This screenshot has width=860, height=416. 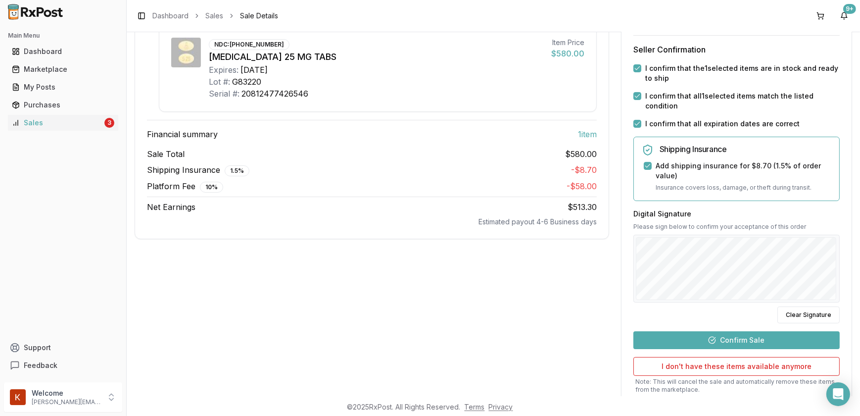 I want to click on span: Feedback, so click(x=41, y=365).